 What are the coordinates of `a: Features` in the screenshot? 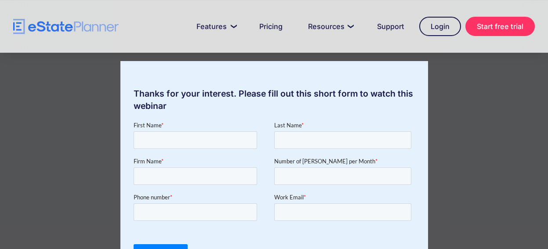 It's located at (215, 26).